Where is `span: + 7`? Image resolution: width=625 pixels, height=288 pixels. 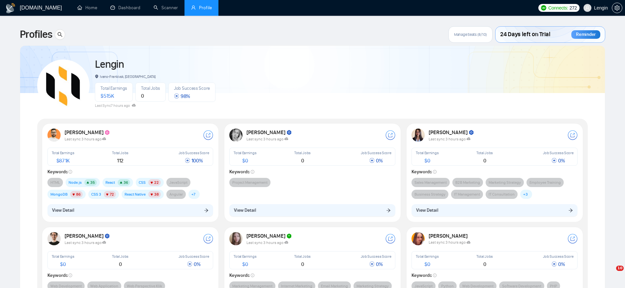 span: + 7 is located at coordinates (193, 195).